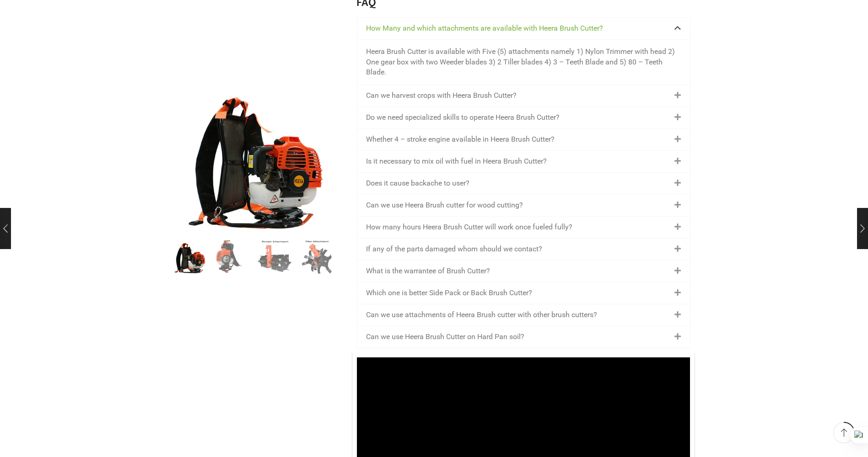 This screenshot has width=868, height=457. What do you see at coordinates (462, 117) in the screenshot?
I see `a: Do we need specialized skills to operate Heera Brush Cutter?` at bounding box center [462, 117].